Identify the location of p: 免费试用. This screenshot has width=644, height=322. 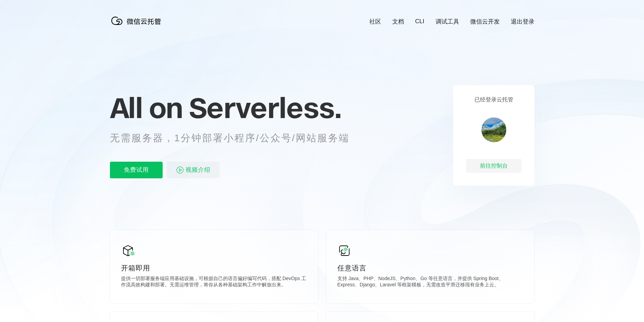
(136, 170).